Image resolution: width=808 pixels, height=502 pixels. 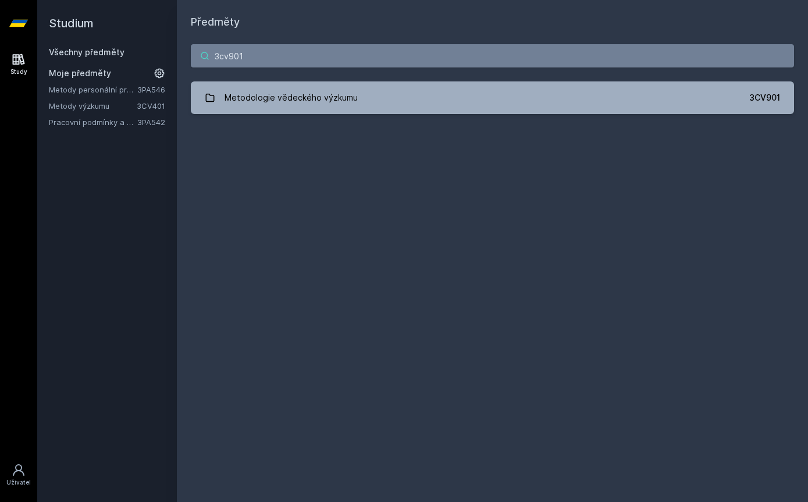 What do you see at coordinates (291, 98) in the screenshot?
I see `div: Metodologie vědeckého výzkumu` at bounding box center [291, 98].